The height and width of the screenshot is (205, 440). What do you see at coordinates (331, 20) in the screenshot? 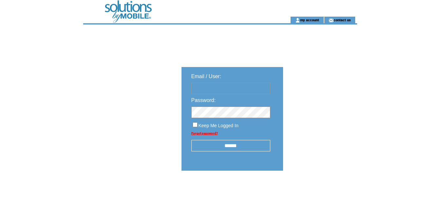
I see `img: contact_us_icon.gif;jsessionid=D31D748E3E6C5B368F7563DA58156C7D` at bounding box center [331, 20].